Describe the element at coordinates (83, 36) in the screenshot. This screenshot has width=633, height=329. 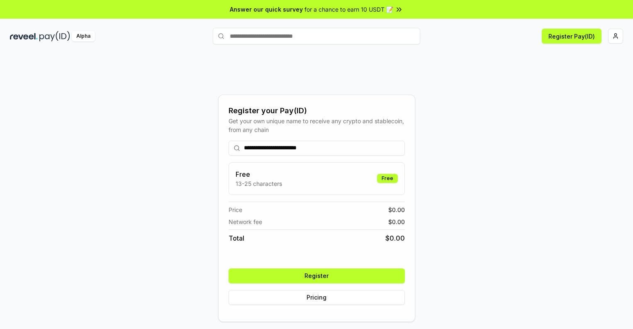
I see `div: Alpha` at that location.